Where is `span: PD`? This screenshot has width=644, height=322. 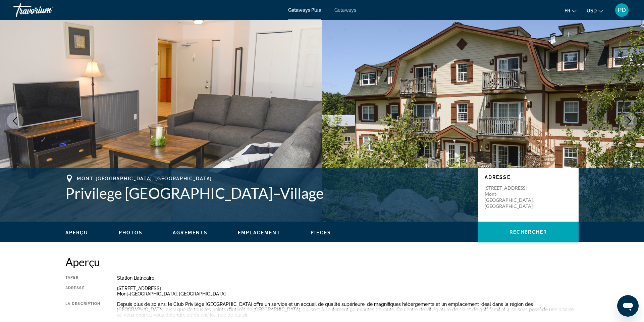 span: PD is located at coordinates (622, 10).